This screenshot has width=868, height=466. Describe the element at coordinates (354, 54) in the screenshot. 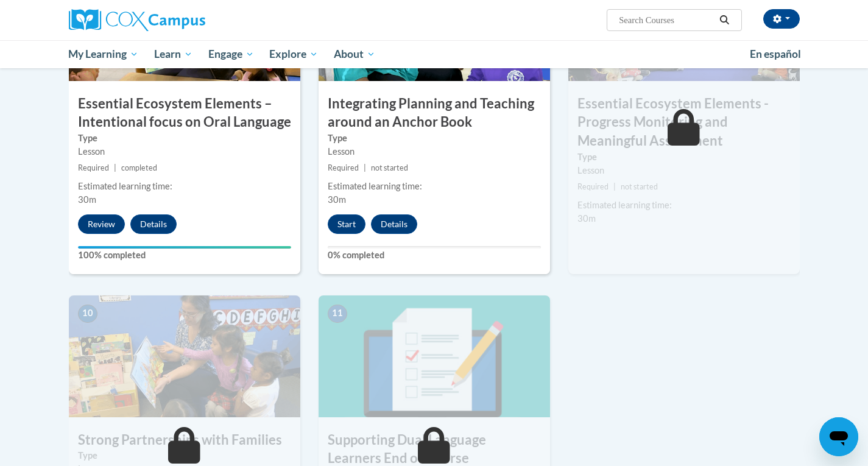

I see `a: About` at that location.